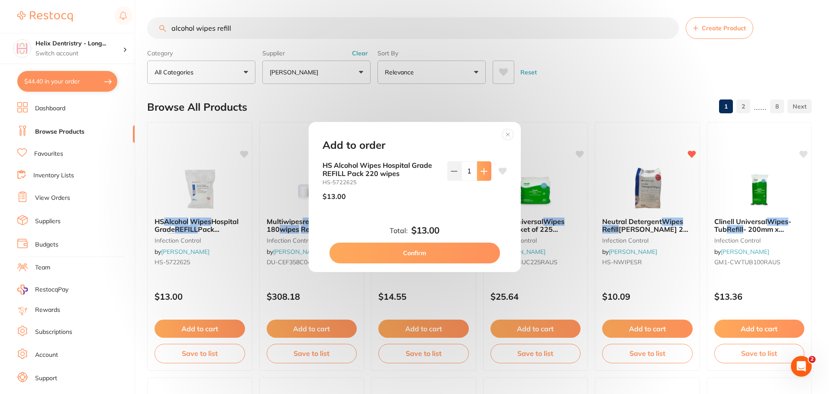  Describe the element at coordinates (381, 182) in the screenshot. I see `small: HS-5722625` at that location.